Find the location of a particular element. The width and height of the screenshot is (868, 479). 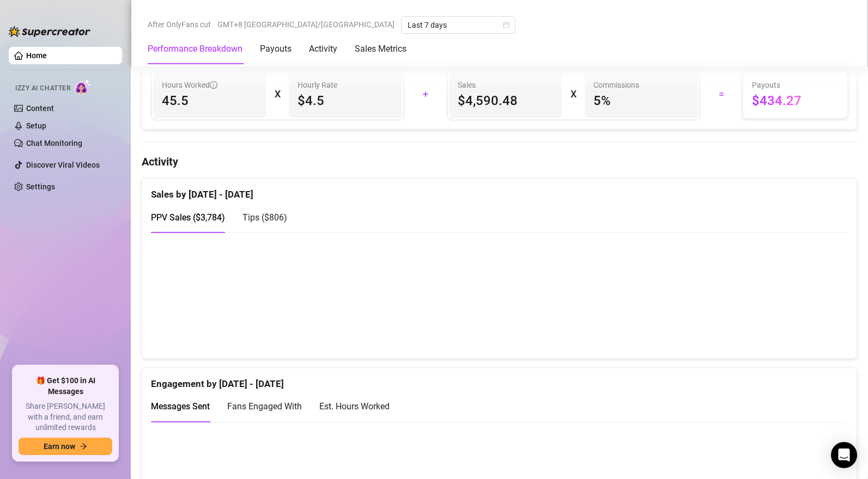

span: 5 % is located at coordinates (641, 100).